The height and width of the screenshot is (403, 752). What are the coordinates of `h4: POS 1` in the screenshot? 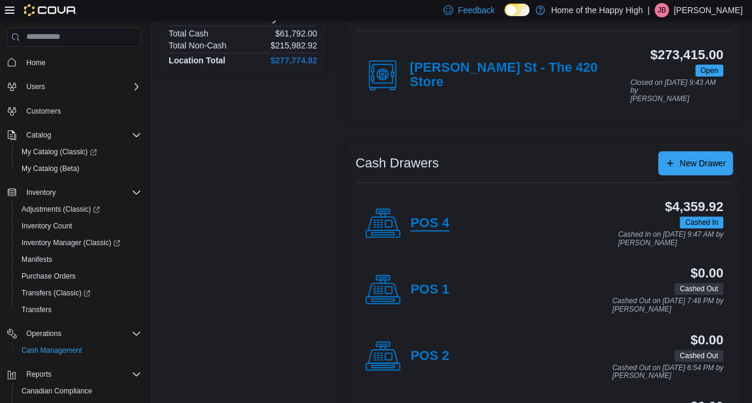 It's located at (430, 290).